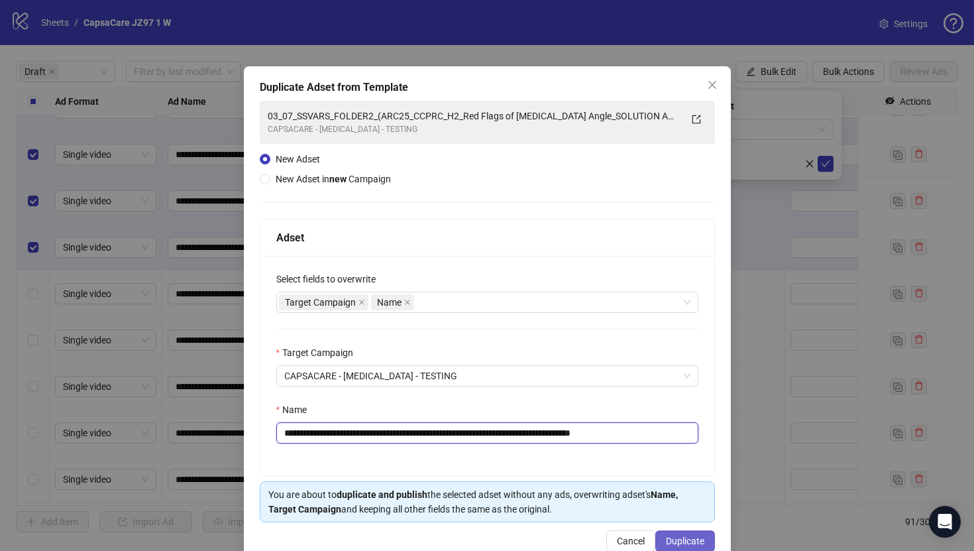 Image resolution: width=974 pixels, height=551 pixels. What do you see at coordinates (487, 501) in the screenshot?
I see `div: You are about to the selected adset without any ads, overwriting adset's and keeping all other fi...` at bounding box center [487, 501].